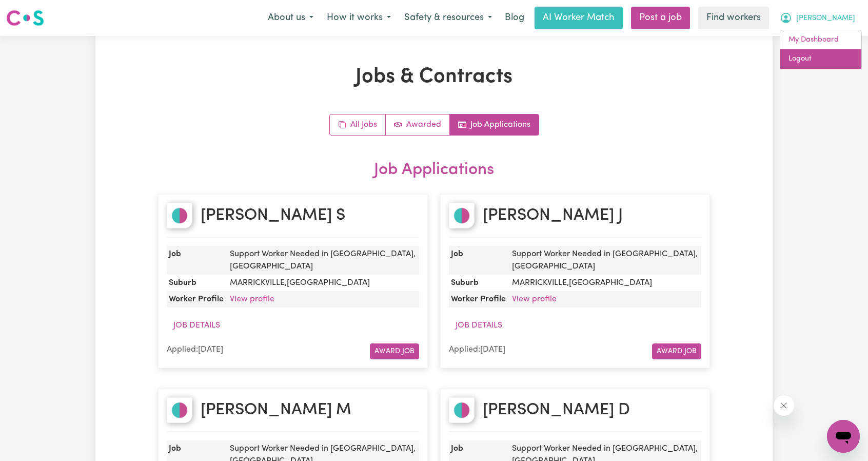  I want to click on img: Ahmad, so click(180, 216).